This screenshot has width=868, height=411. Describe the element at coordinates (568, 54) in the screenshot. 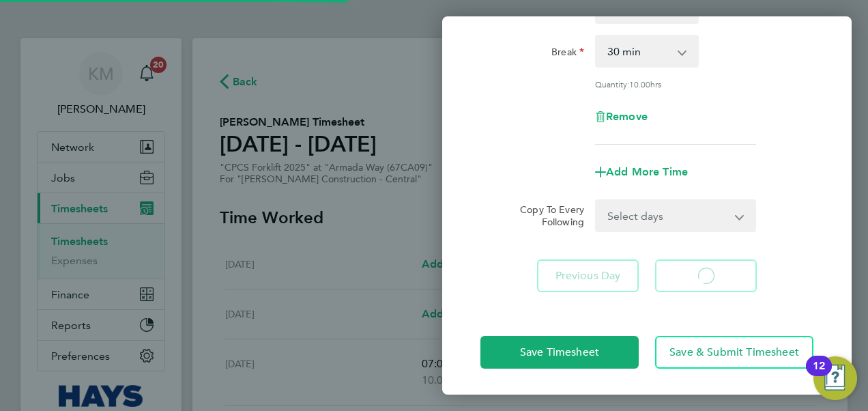

I see `label: Break` at that location.